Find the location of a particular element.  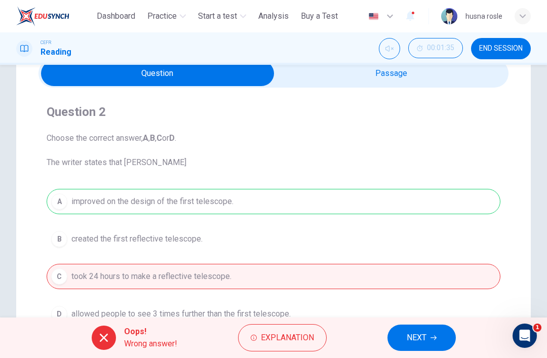

span: NEXT is located at coordinates (416, 338).